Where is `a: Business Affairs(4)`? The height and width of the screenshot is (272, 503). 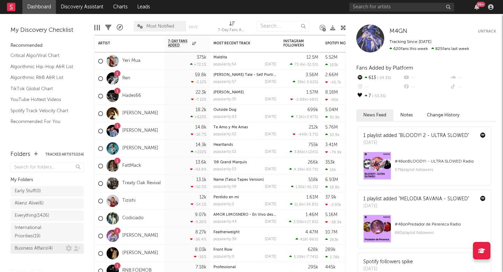 a: Business Affairs(4) is located at coordinates (47, 248).